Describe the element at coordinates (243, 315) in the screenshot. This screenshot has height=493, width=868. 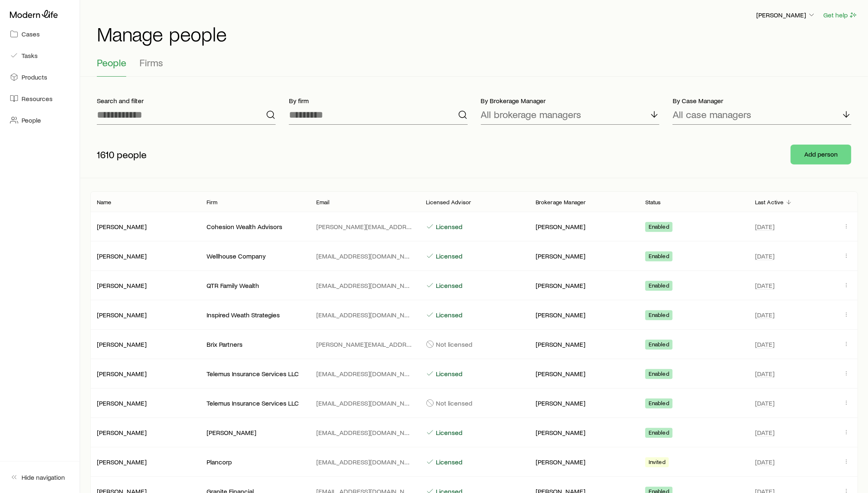
I see `div: Inspired Weath Strategies` at that location.